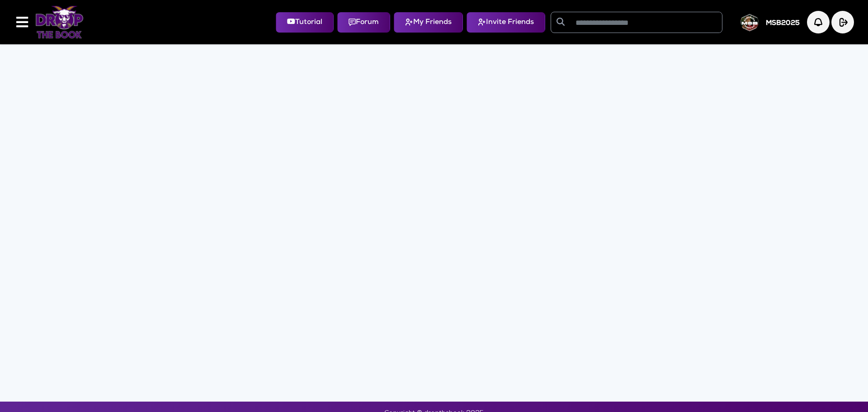  Describe the element at coordinates (782, 24) in the screenshot. I see `h5: MSB2025` at that location.